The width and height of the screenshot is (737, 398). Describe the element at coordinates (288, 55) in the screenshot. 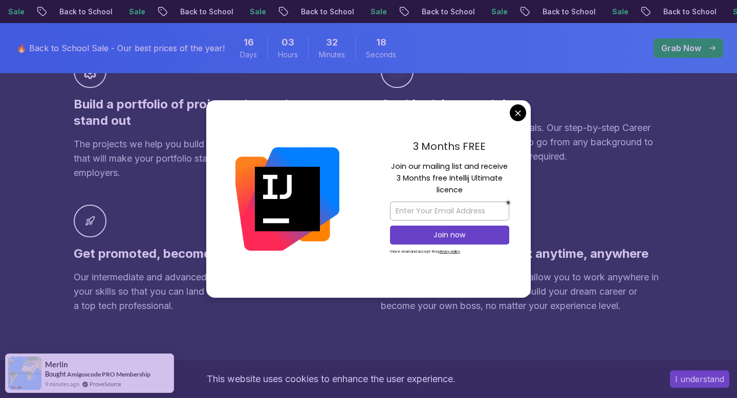

I see `span: Hours` at that location.